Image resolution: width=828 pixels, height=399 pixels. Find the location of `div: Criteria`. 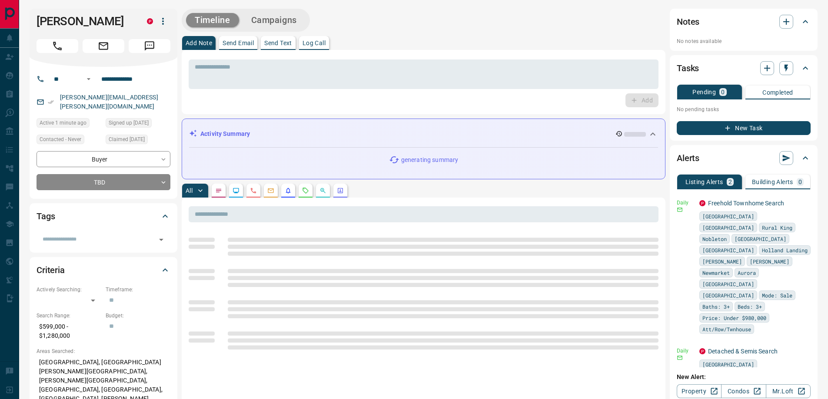

div: Criteria is located at coordinates (103, 270).